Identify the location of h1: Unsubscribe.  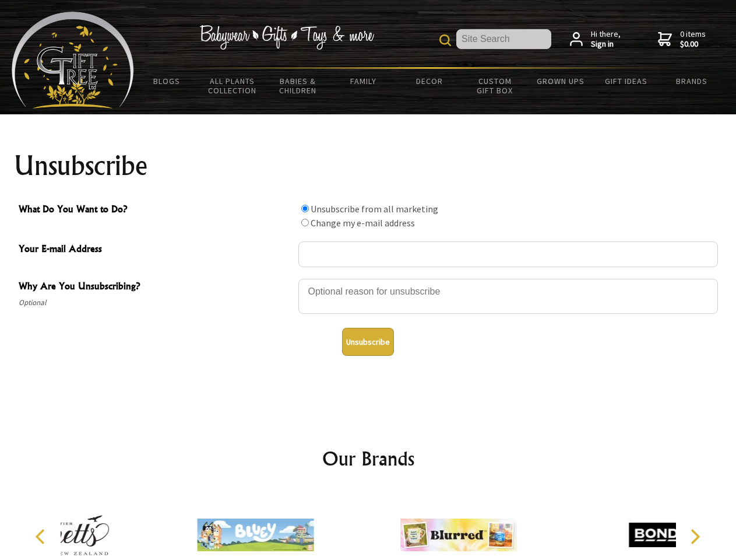
(368, 166).